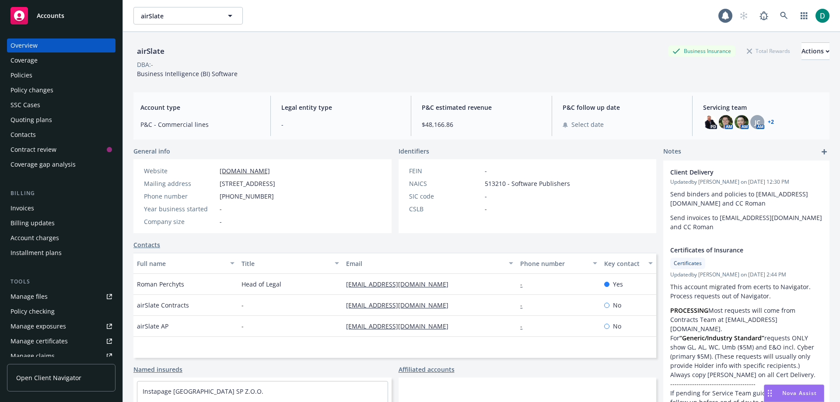 Image resolution: width=840 pixels, height=402 pixels. What do you see at coordinates (445, 171) in the screenshot?
I see `div: FEIN` at bounding box center [445, 171].